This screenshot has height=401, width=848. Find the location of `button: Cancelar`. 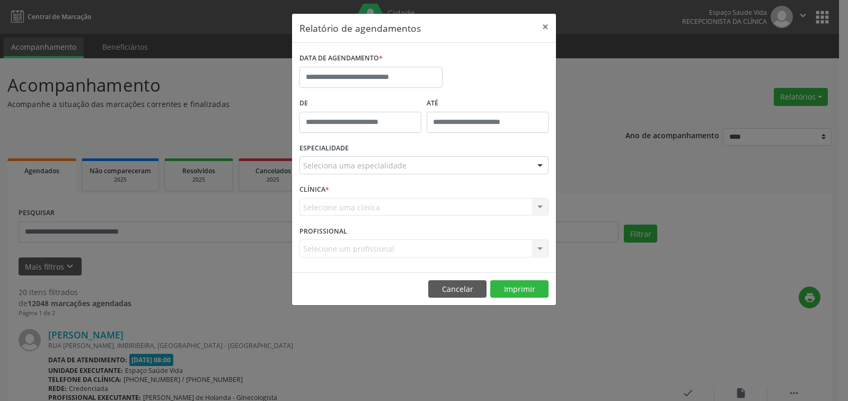

button: Cancelar is located at coordinates (457, 289).